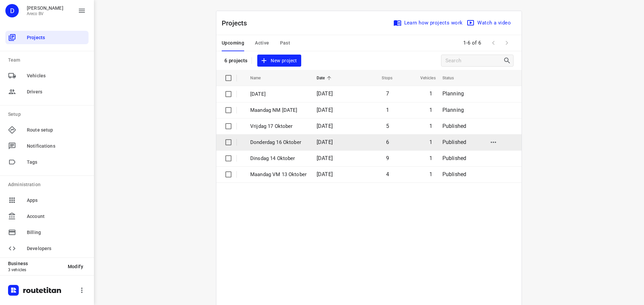 The height and width of the screenshot is (305, 644). Describe the element at coordinates (56, 92) in the screenshot. I see `span: Drivers` at that location.